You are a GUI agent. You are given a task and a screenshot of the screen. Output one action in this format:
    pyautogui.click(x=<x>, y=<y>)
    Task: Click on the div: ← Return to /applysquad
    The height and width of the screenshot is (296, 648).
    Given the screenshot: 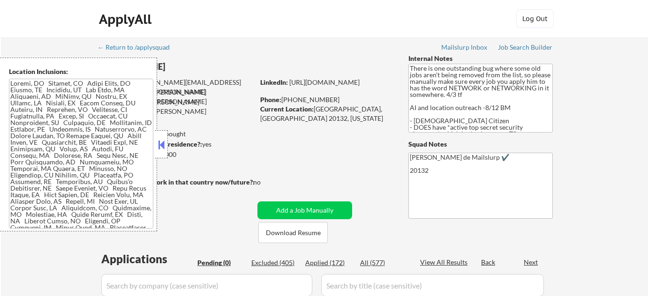 What is the action you would take?
    pyautogui.click(x=138, y=47)
    